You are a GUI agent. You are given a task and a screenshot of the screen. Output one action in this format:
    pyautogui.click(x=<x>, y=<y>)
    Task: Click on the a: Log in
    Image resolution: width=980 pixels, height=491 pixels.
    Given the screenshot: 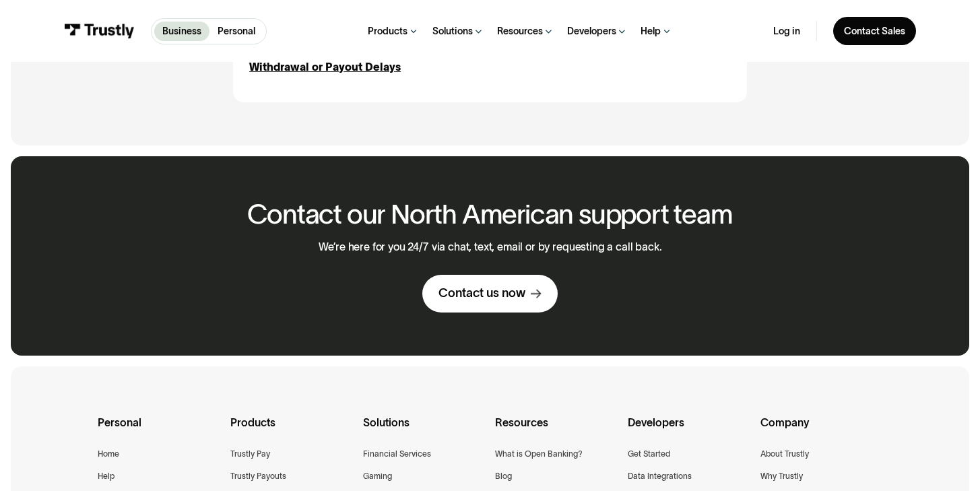 What is the action you would take?
    pyautogui.click(x=787, y=31)
    